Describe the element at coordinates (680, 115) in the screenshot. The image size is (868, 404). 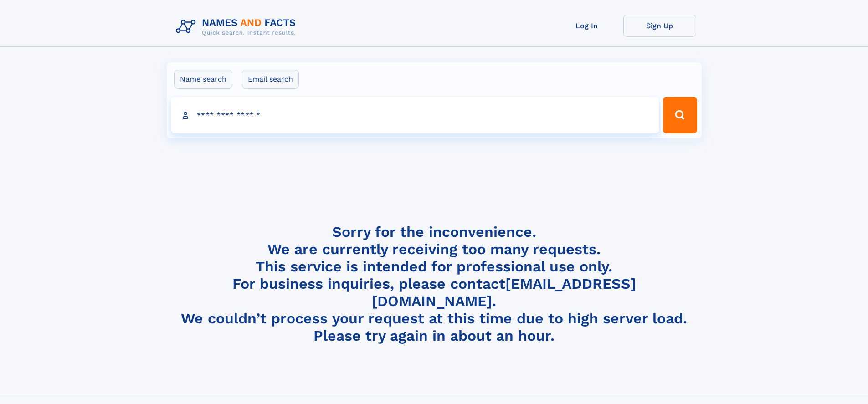
I see `button: Search Button` at that location.